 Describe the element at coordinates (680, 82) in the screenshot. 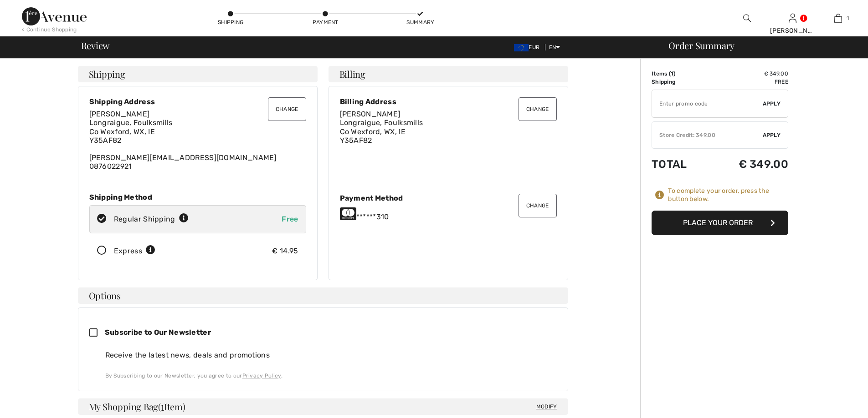

I see `td: Shipping` at that location.